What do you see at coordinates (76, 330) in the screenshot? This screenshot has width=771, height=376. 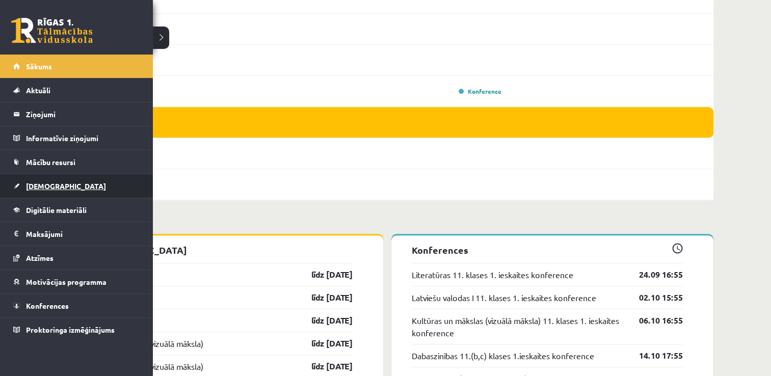 I see `a: Proktoringa izmēģinājums` at bounding box center [76, 330].